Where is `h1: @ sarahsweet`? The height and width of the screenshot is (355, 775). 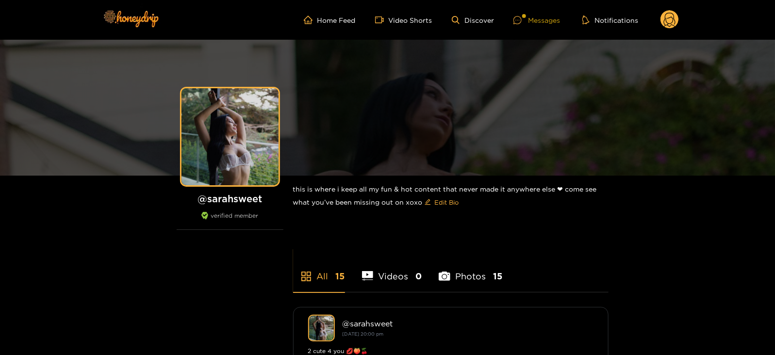 h1: @ sarahsweet is located at coordinates (230, 198).